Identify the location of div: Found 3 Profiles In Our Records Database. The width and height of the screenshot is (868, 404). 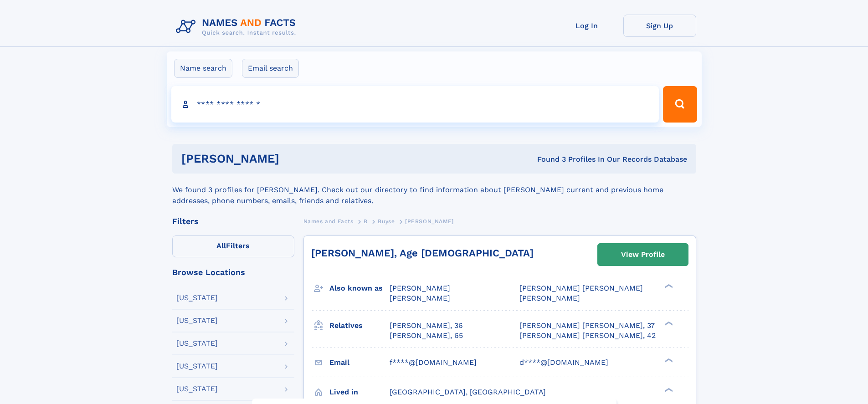
(547, 159).